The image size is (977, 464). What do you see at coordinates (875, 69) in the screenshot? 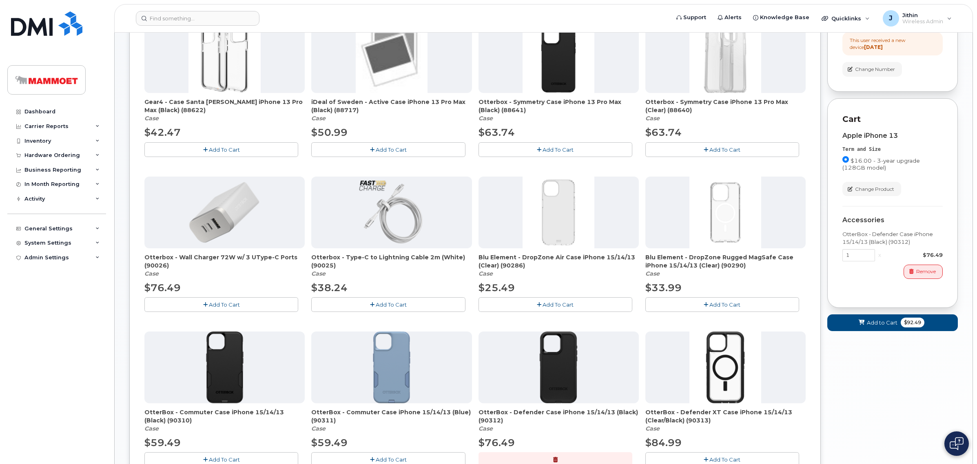
I see `span: Change Number` at bounding box center [875, 69].